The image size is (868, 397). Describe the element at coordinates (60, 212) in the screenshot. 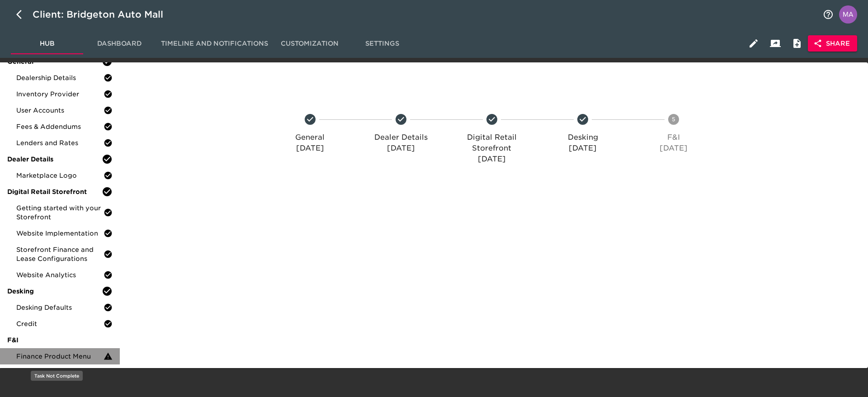

I see `span: Getting started with your Storefront` at that location.